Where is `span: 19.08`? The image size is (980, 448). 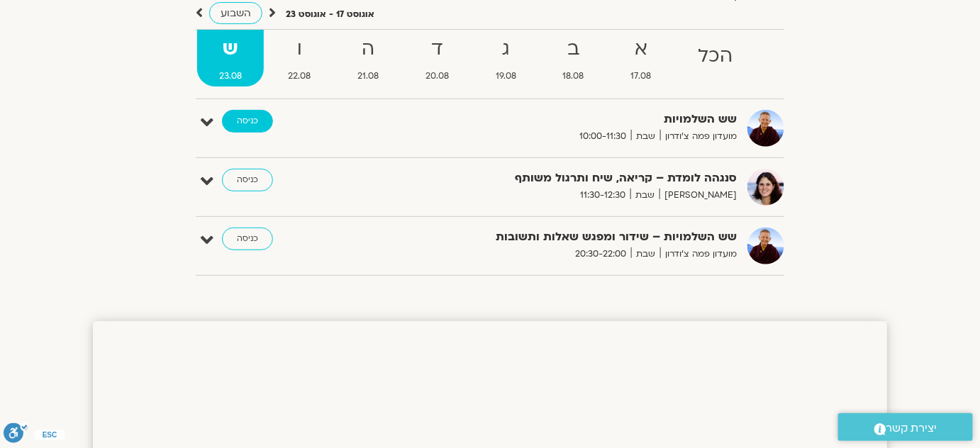 span: 19.08 is located at coordinates (506, 76).